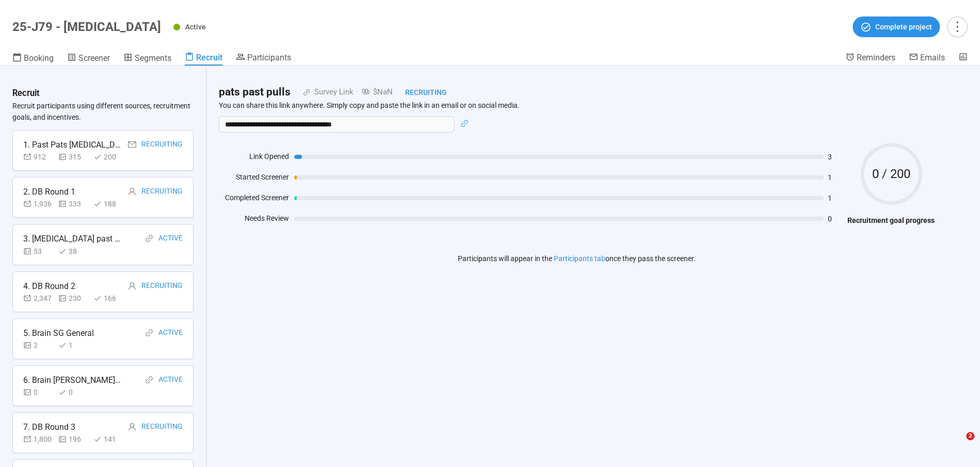 This screenshot has height=467, width=980. What do you see at coordinates (49, 427) in the screenshot?
I see `div: 7. DB Round 3` at bounding box center [49, 427].